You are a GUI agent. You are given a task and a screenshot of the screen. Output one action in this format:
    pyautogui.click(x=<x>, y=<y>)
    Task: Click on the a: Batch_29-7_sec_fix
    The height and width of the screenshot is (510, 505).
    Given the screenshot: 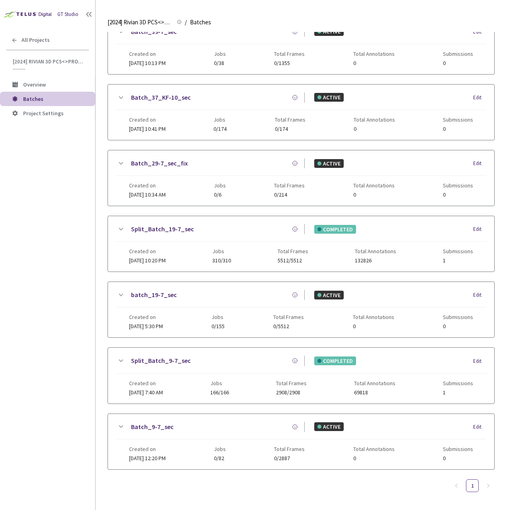 What is the action you would take?
    pyautogui.click(x=159, y=163)
    